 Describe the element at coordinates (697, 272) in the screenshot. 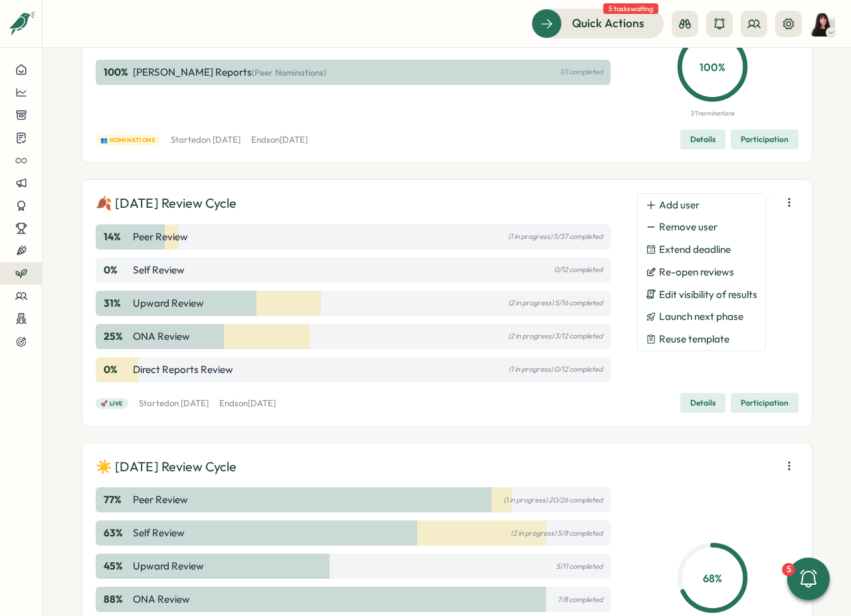

I see `span: Re-open reviews` at that location.